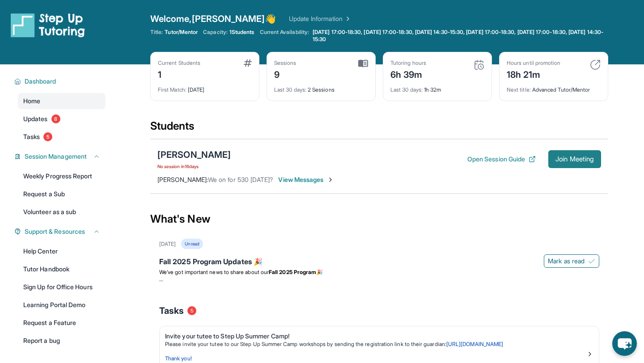  What do you see at coordinates (321, 87) in the screenshot?
I see `div: 2 Sessions` at bounding box center [321, 87].